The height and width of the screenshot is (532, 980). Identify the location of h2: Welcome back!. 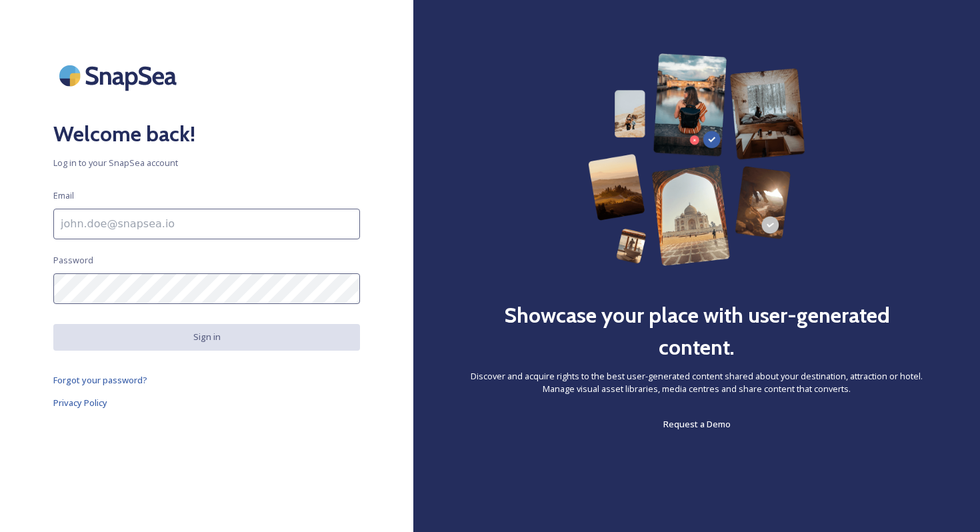
(206, 134).